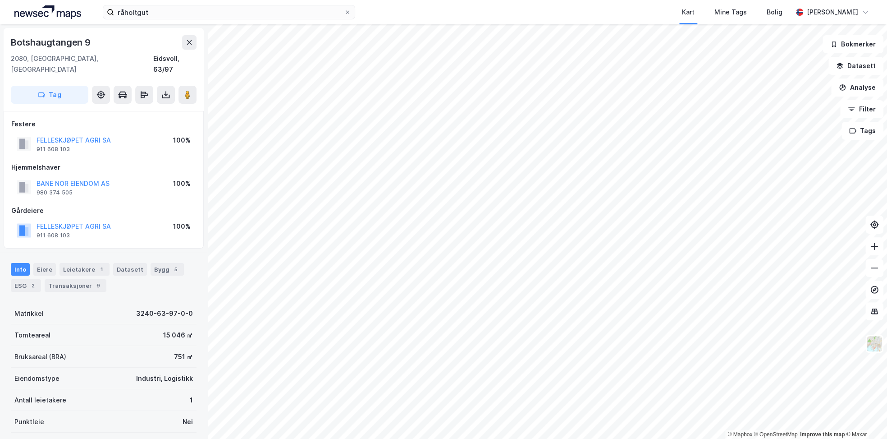 This screenshot has width=887, height=439. What do you see at coordinates (45, 269) in the screenshot?
I see `div: Eiere` at bounding box center [45, 269].